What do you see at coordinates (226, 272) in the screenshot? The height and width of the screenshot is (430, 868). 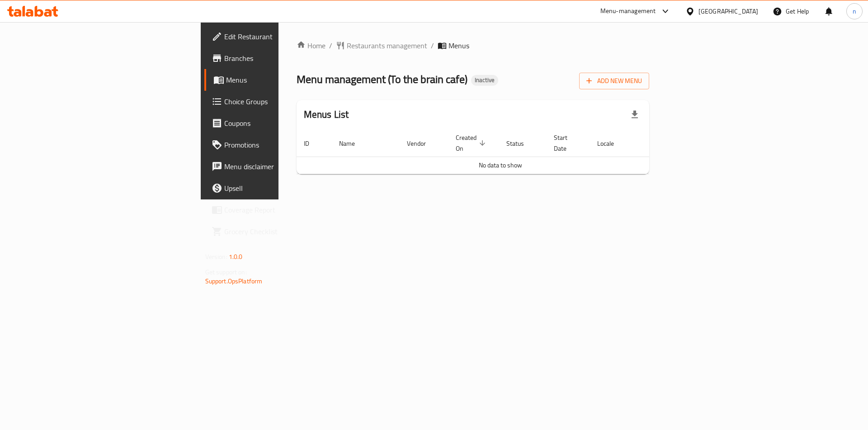 I see `span: Get support on:` at bounding box center [226, 272].